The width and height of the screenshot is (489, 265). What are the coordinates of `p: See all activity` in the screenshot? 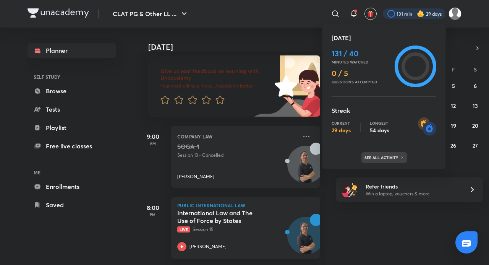 It's located at (382, 158).